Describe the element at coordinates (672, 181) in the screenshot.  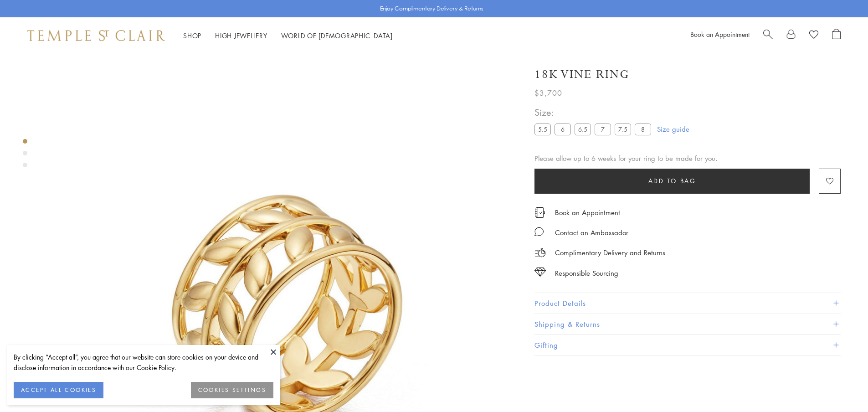
I see `span: Add to bag` at that location.